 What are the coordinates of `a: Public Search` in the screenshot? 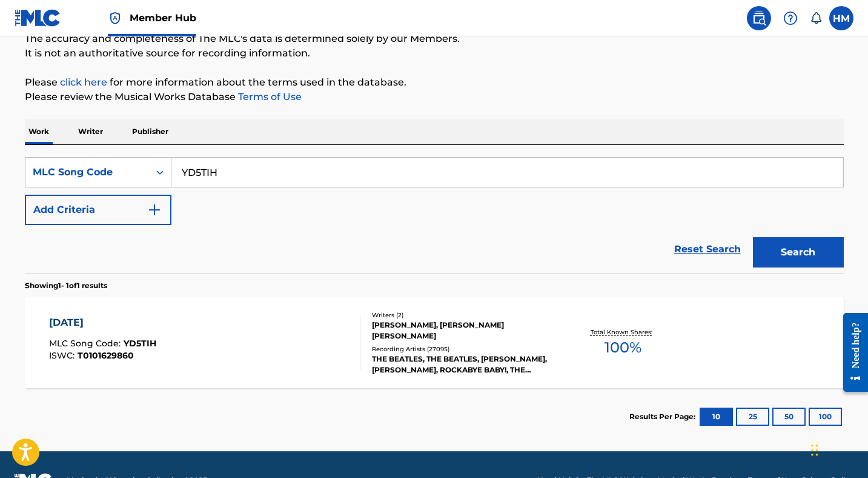 It's located at (759, 18).